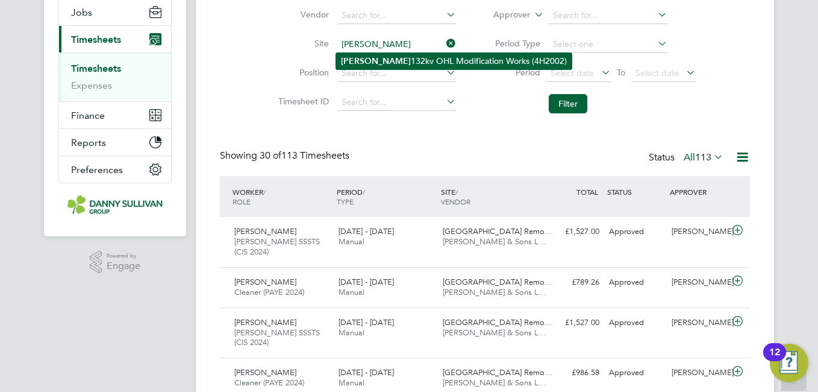  What do you see at coordinates (775, 360) in the screenshot?
I see `div: 12` at bounding box center [775, 360].